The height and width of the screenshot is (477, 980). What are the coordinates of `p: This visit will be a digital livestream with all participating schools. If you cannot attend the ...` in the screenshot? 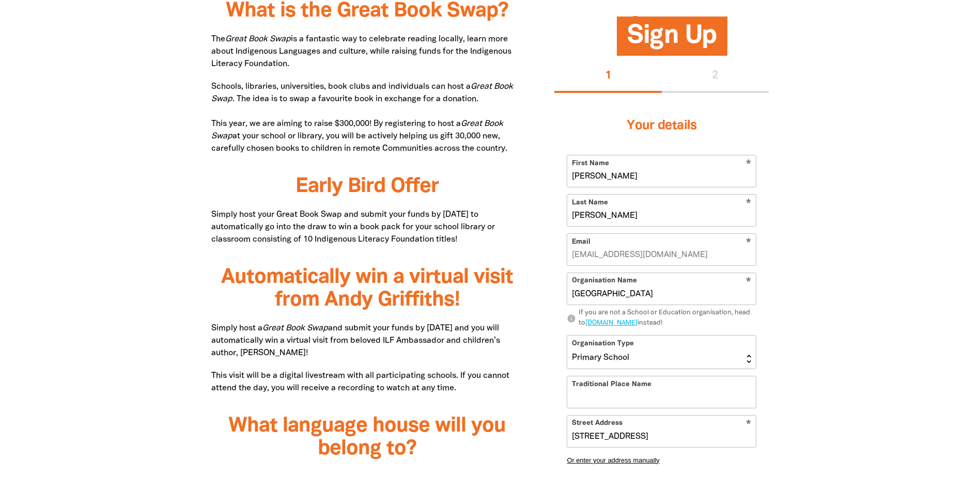 It's located at (367, 382).